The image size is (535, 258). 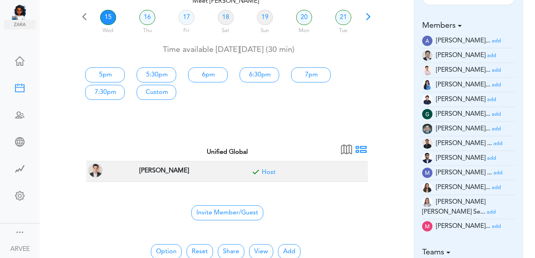 What do you see at coordinates (225, 29) in the screenshot?
I see `div: Sat` at bounding box center [225, 29].